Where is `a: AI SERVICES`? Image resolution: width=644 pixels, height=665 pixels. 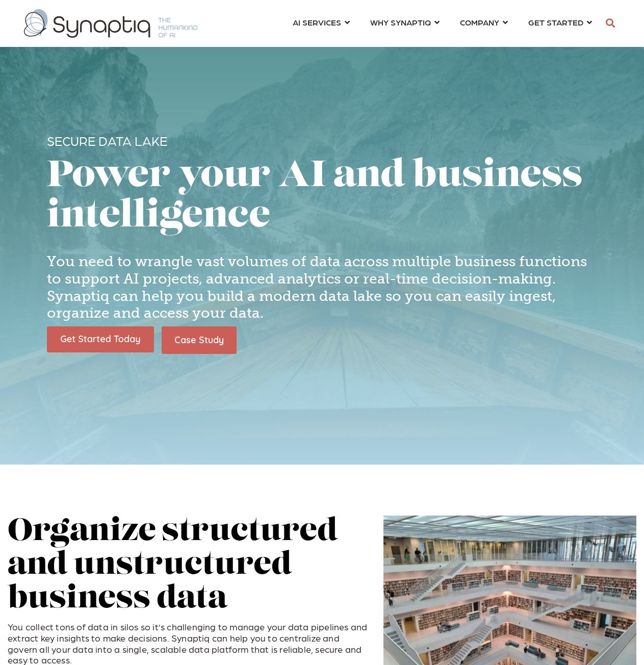 a: AI SERVICES is located at coordinates (321, 22).